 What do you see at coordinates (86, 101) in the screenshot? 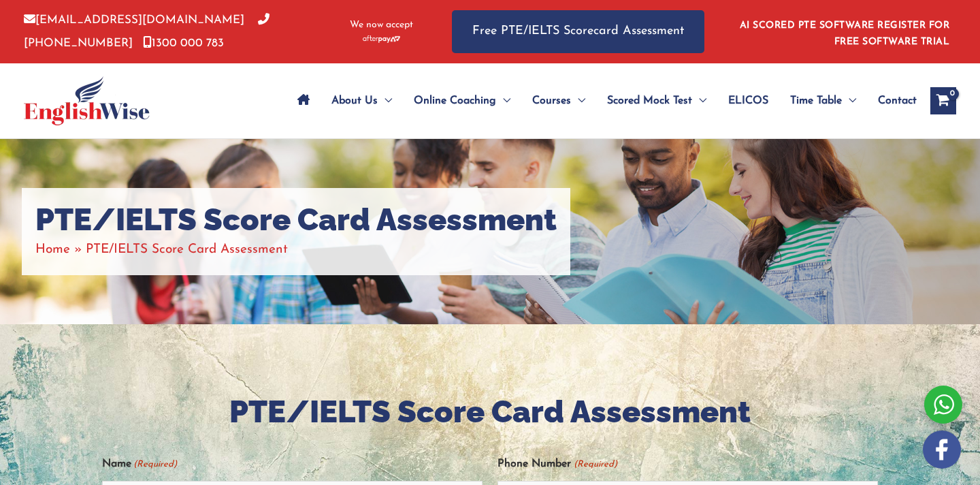
I see `img: cropped-ew-logo` at bounding box center [86, 101].